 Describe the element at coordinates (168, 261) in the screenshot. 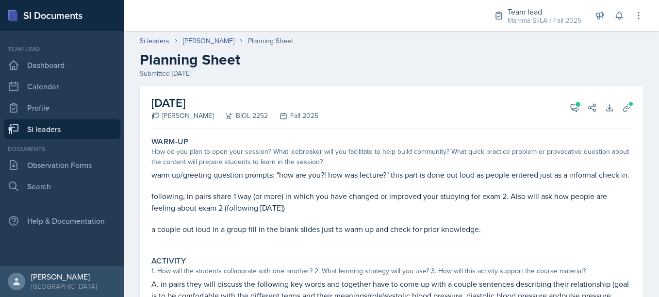

I see `label: Activity` at that location.